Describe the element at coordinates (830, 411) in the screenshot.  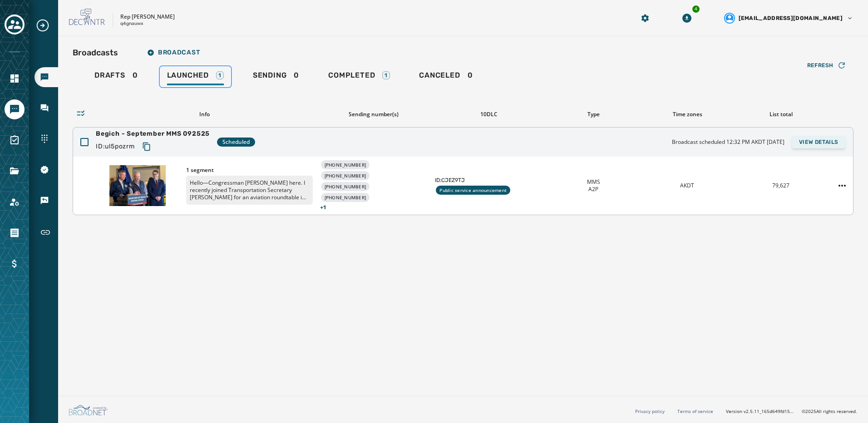
I see `span: © 2025 All rights reserved.` at that location.